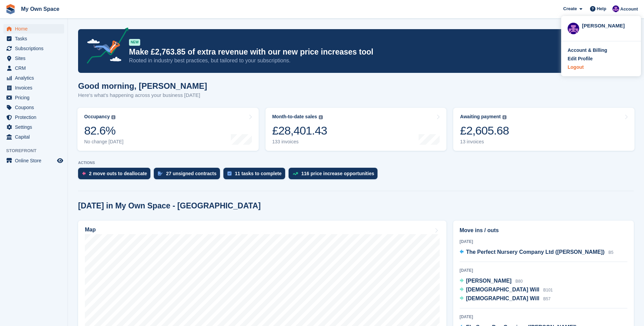 This screenshot has height=326, width=644. I want to click on span: Tasks, so click(35, 39).